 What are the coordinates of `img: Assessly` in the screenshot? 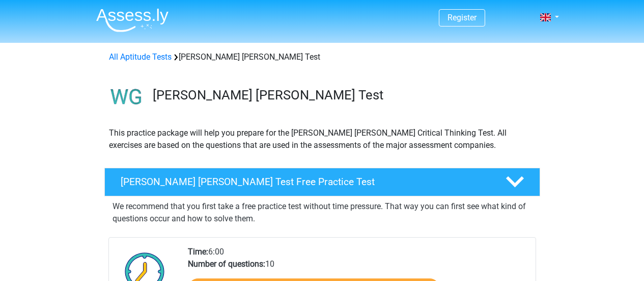 It's located at (132, 20).